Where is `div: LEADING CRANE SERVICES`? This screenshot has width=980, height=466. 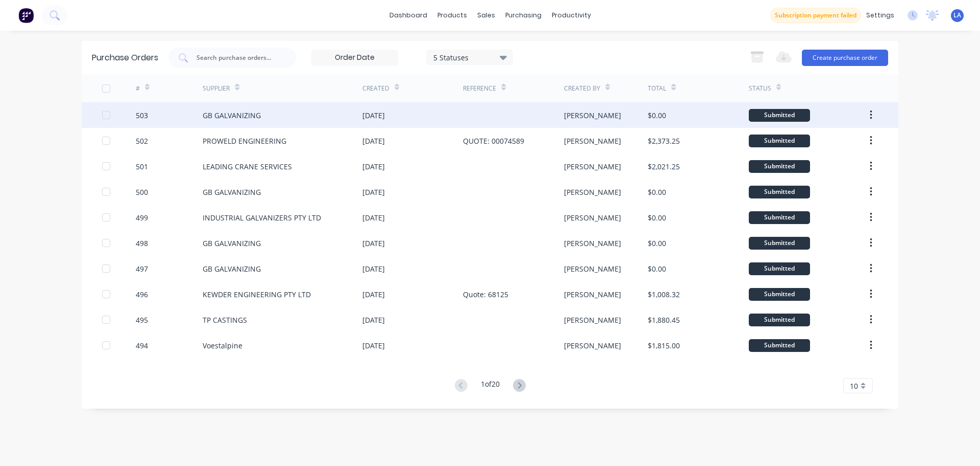 div: LEADING CRANE SERVICES is located at coordinates (247, 166).